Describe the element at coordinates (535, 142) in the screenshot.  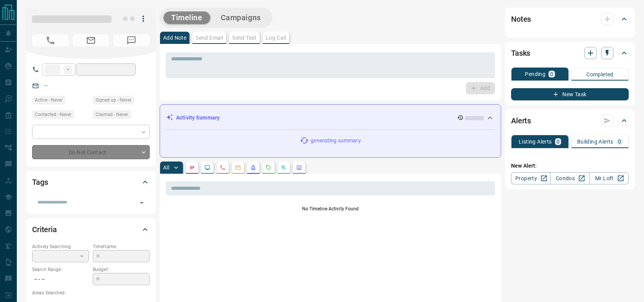
I see `p: Listing Alerts` at that location.